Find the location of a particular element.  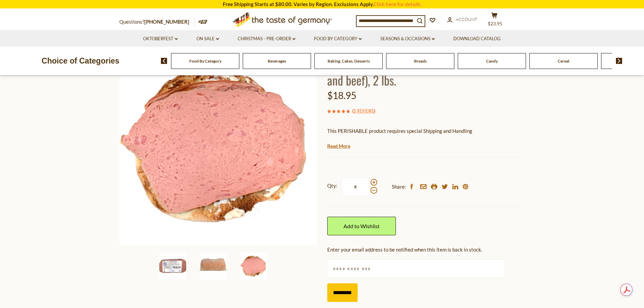

a: Read More is located at coordinates (339, 146).